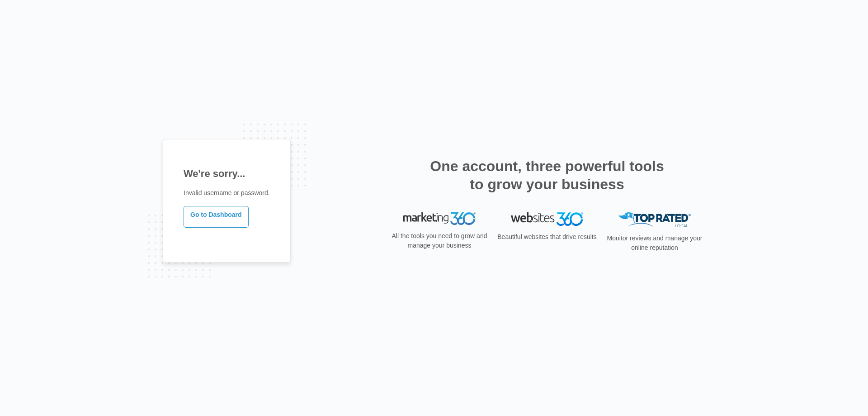 This screenshot has height=416, width=868. What do you see at coordinates (655, 219) in the screenshot?
I see `img: Top Rated Local` at bounding box center [655, 219].